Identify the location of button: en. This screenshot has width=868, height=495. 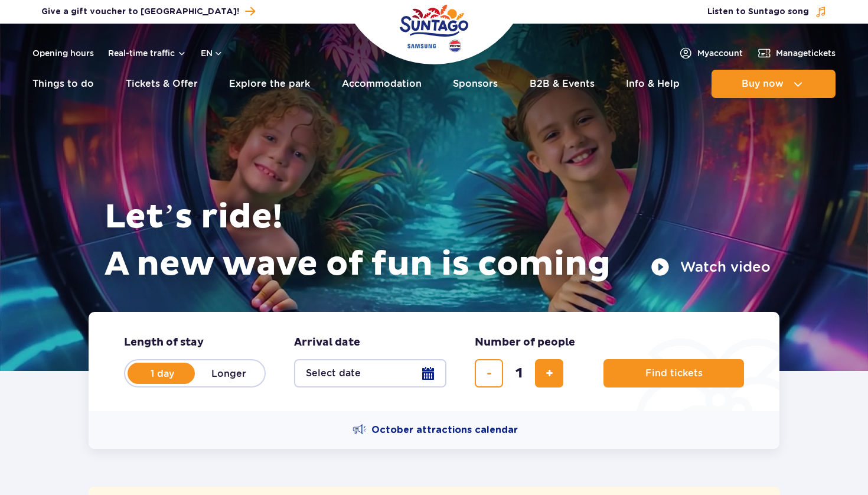
(212, 53).